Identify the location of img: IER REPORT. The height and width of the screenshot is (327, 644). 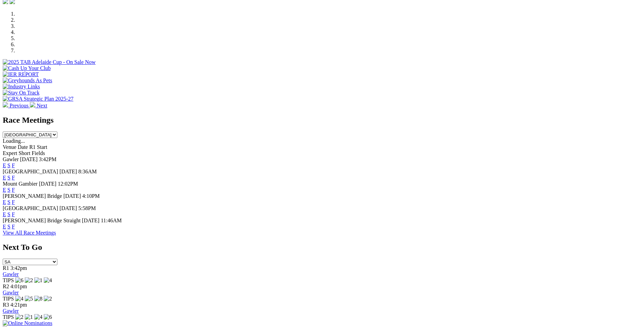
(21, 74).